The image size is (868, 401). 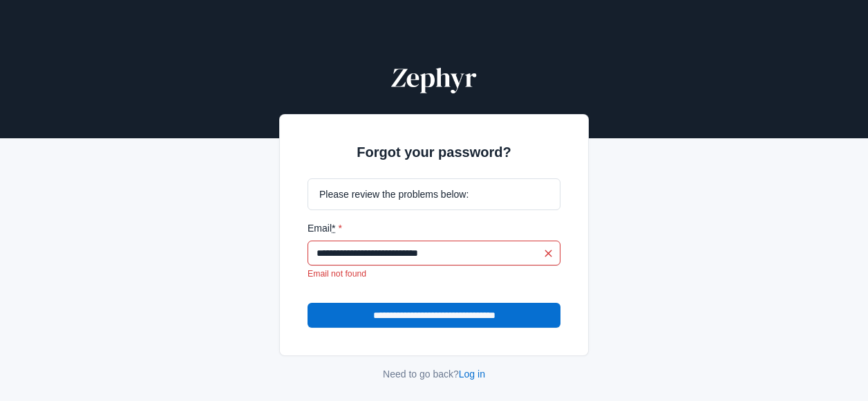 I want to click on div: Please review the problems below:, so click(x=434, y=194).